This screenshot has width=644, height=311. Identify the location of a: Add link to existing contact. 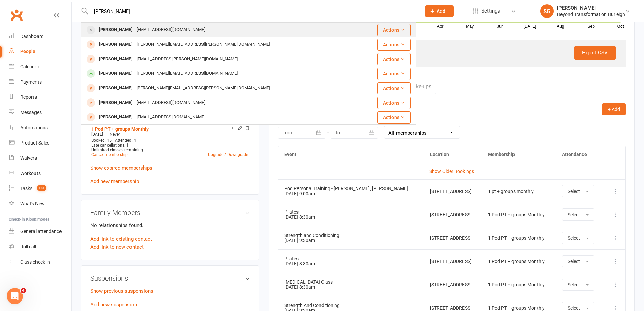
(121, 239).